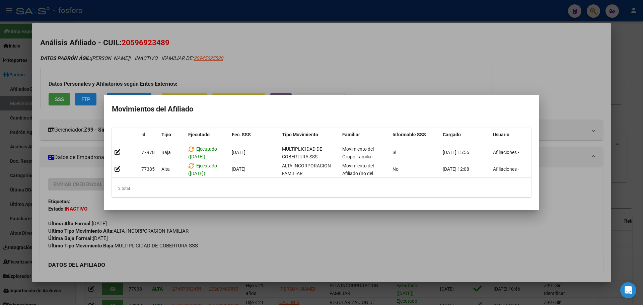 This screenshot has width=643, height=305. Describe the element at coordinates (351, 135) in the screenshot. I see `span: Familiar` at that location.